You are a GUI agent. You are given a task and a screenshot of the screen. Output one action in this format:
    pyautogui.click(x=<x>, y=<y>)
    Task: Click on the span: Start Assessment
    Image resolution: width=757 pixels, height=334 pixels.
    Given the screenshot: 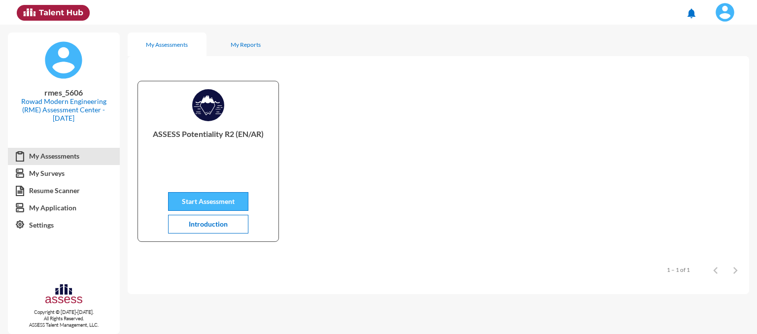 What is the action you would take?
    pyautogui.click(x=208, y=201)
    